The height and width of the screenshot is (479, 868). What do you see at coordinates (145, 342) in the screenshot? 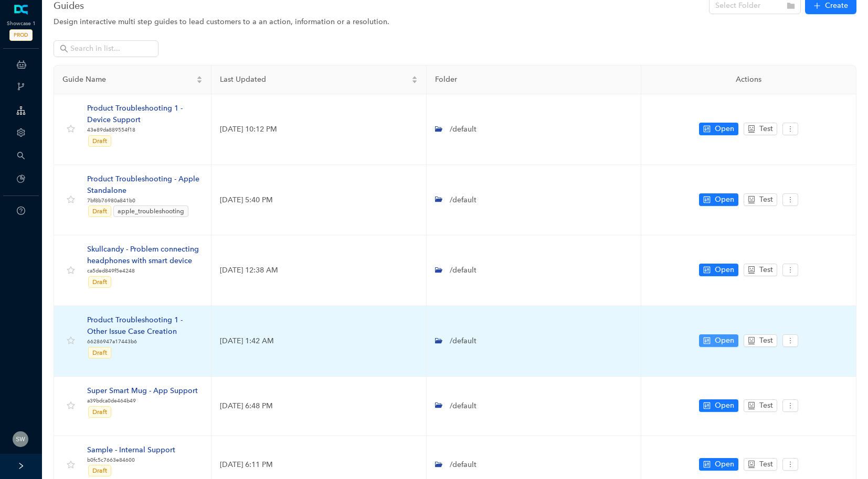
I see `p: 66286947a17443b6` at bounding box center [145, 342].